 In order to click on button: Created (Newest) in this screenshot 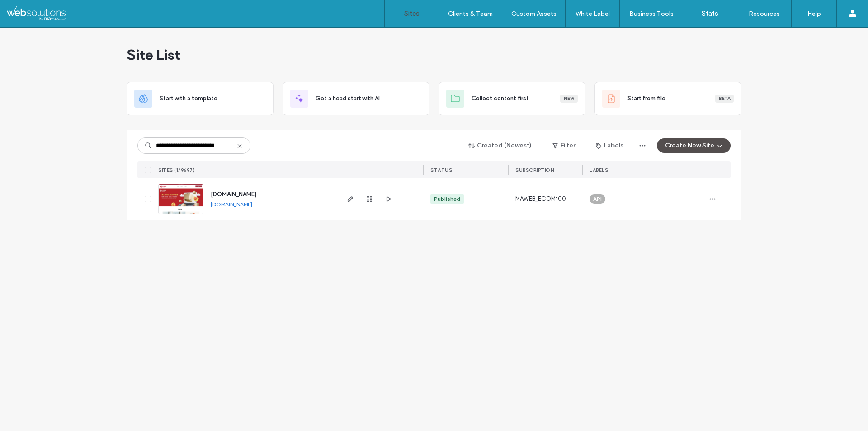, I will do `click(500, 146)`.